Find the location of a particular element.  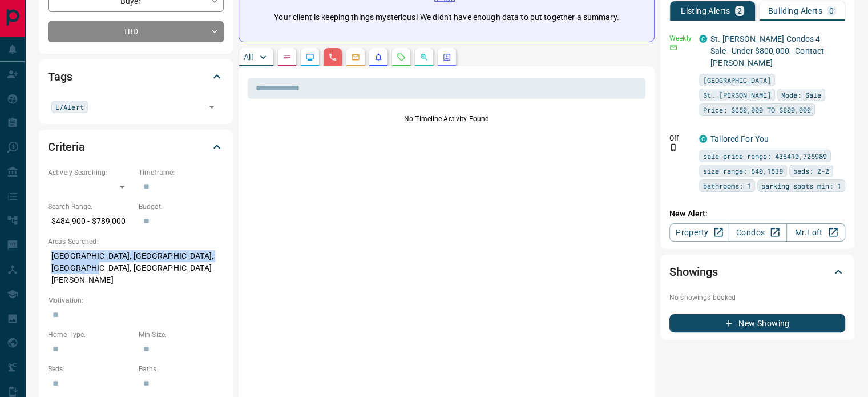

p: No showings booked is located at coordinates (758, 298).